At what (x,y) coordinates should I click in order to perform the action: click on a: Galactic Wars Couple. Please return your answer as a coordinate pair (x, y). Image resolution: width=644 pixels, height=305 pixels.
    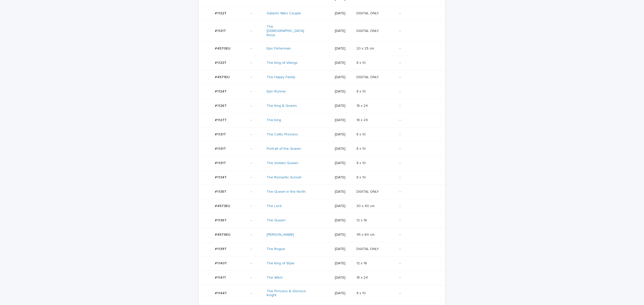
    Looking at the image, I should click on (284, 13).